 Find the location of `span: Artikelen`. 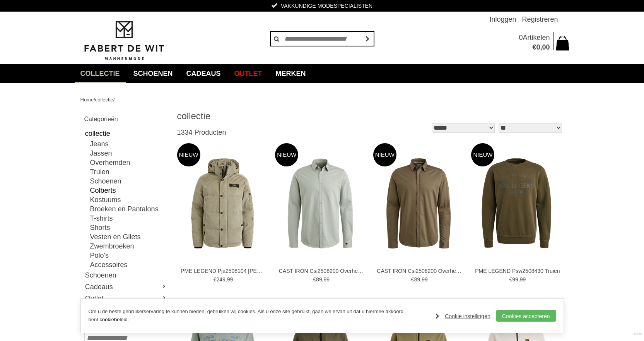

span: Artikelen is located at coordinates (536, 37).